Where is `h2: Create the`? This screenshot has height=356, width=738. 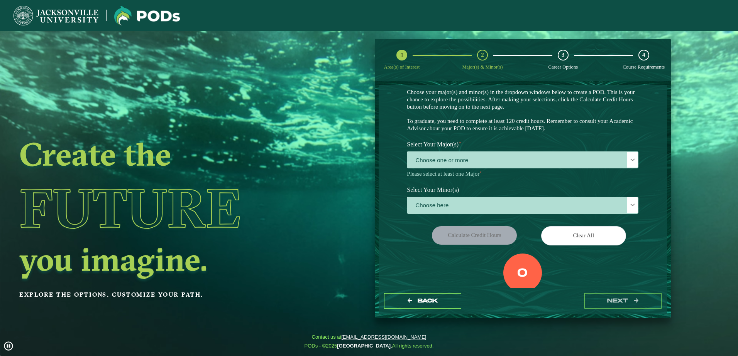
h2: Create the is located at coordinates (166, 154).